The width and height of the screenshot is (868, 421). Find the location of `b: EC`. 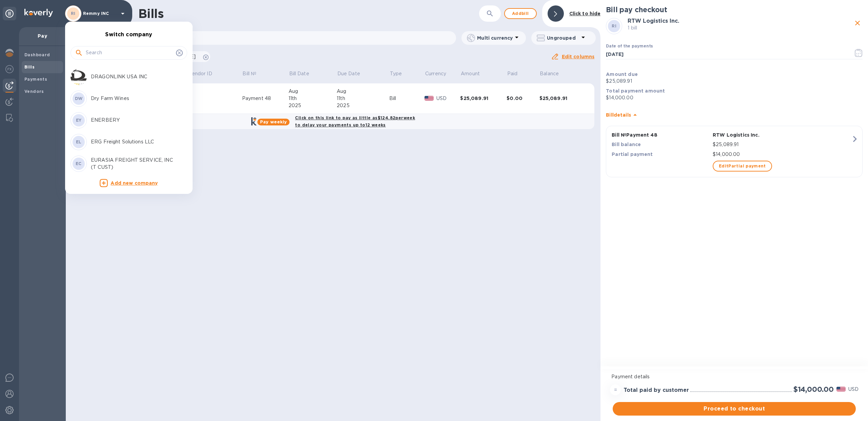

b: EC is located at coordinates (79, 164).